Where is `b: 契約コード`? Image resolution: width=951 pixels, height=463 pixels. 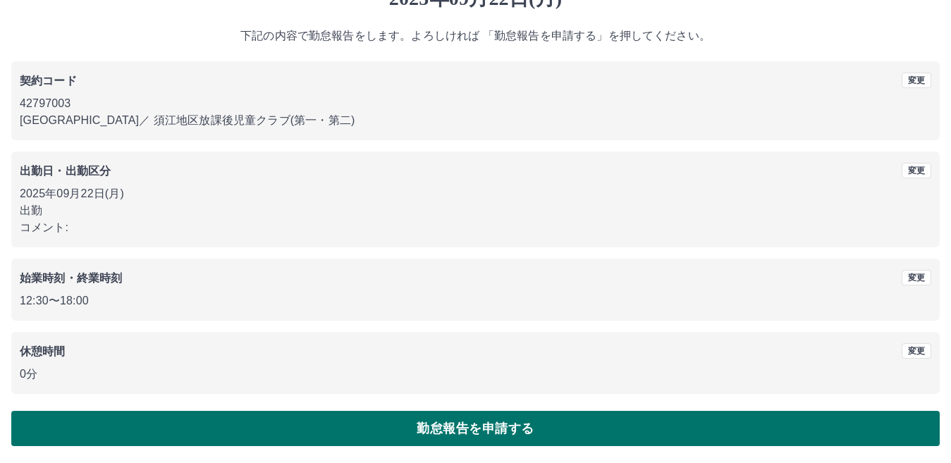
b: 契約コード is located at coordinates (48, 80).